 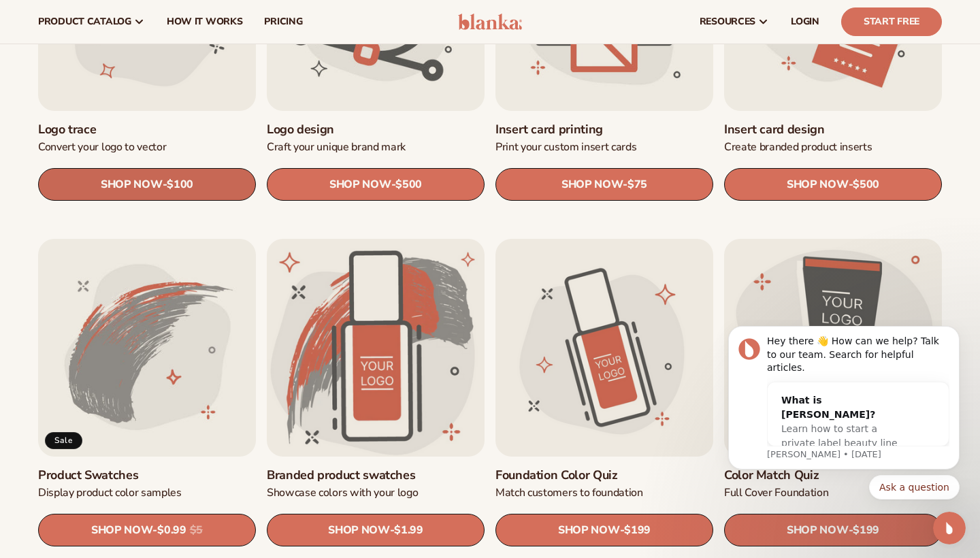 What do you see at coordinates (376, 475) in the screenshot?
I see `a: Branded product swatches` at bounding box center [376, 475].